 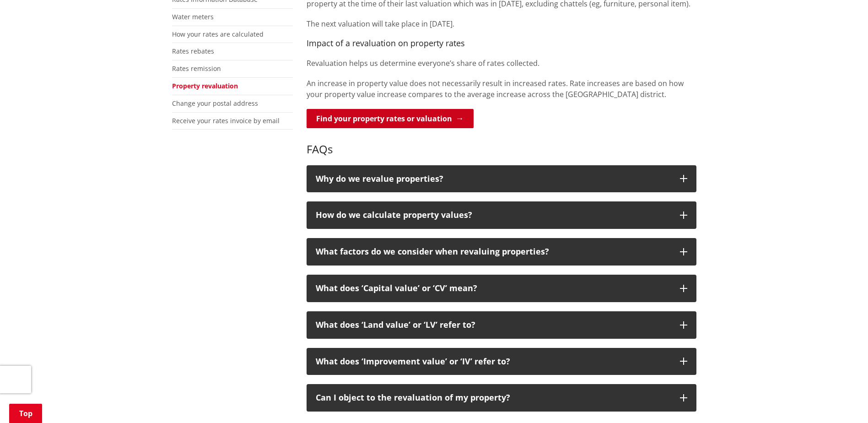 What do you see at coordinates (501, 362) in the screenshot?
I see `button: What does ‘Improvement value’ or ‘IV’ refer to?` at bounding box center [501, 362].